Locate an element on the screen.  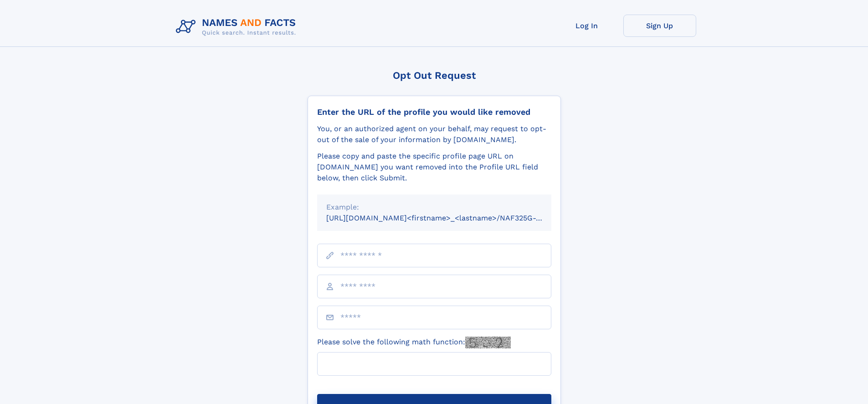
label: Please solve the following math function: is located at coordinates (413, 343).